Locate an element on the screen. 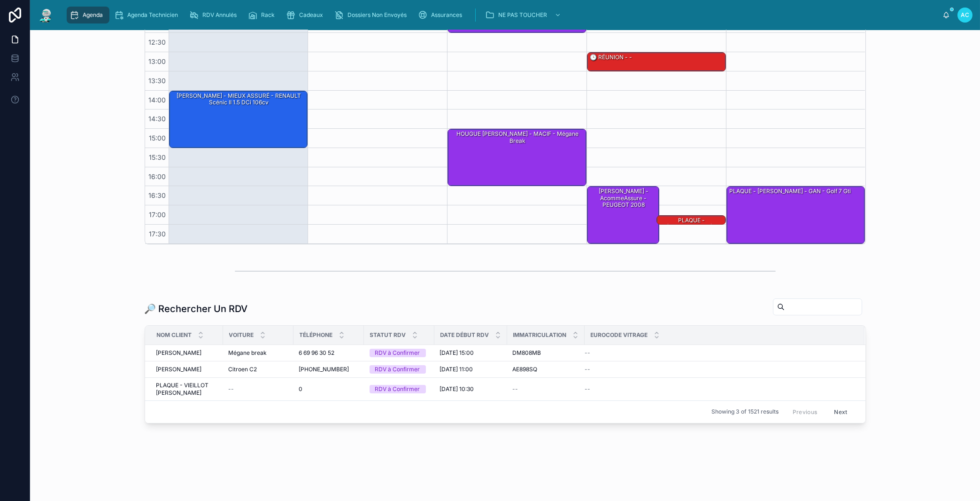 Image resolution: width=980 pixels, height=501 pixels. a: Cadeaux is located at coordinates (306, 15).